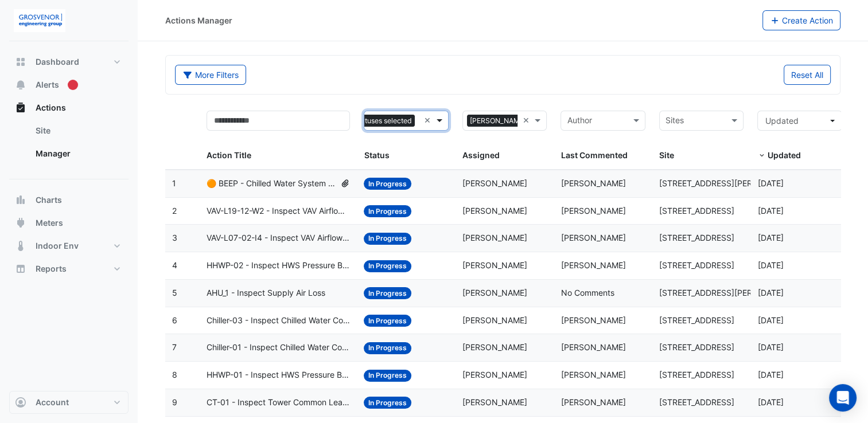 The height and width of the screenshot is (423, 868). What do you see at coordinates (69, 145) in the screenshot?
I see `div: Actions` at bounding box center [69, 145].